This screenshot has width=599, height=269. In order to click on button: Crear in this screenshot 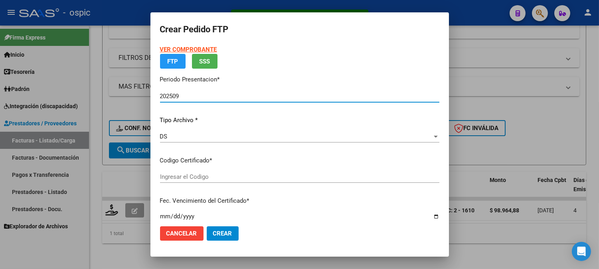, I will do `click(223, 233)`.